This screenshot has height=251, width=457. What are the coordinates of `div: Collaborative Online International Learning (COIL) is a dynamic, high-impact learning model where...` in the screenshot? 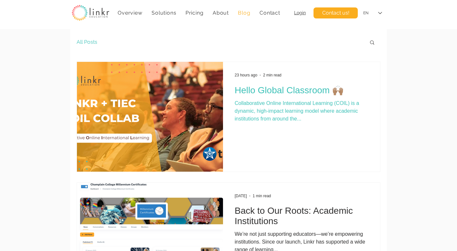 It's located at (302, 111).